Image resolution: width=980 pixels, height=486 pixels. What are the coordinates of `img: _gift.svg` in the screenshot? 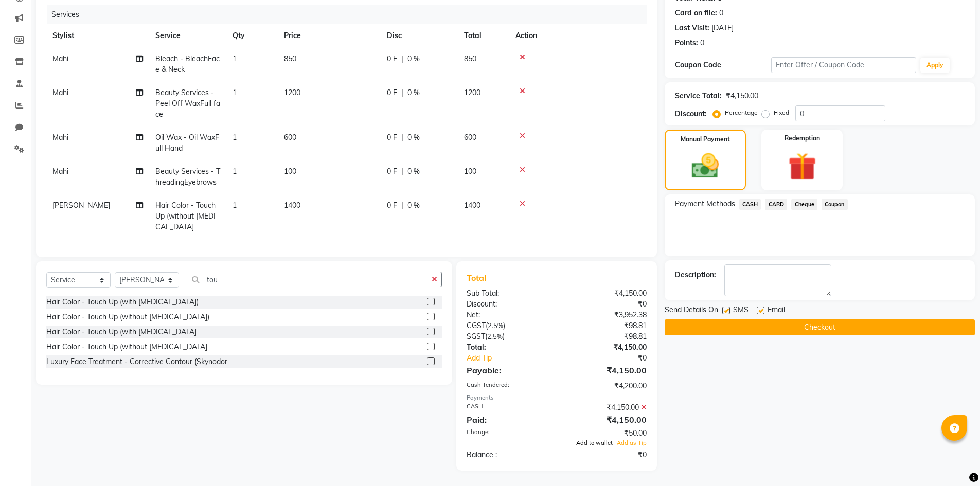 It's located at (802, 166).